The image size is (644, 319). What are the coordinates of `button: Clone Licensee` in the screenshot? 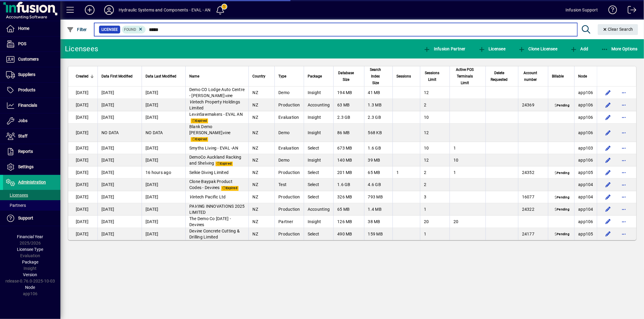 It's located at (538, 49).